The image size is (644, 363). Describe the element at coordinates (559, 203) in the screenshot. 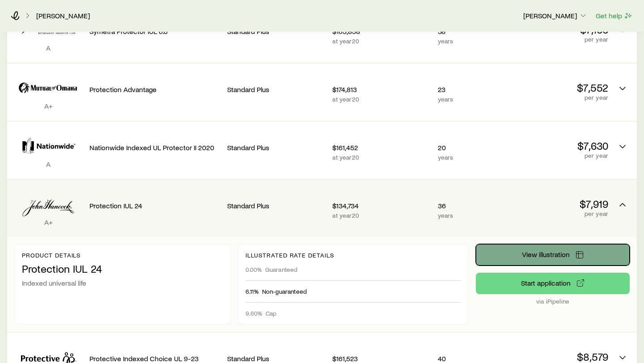

I see `p: $7,919` at that location.